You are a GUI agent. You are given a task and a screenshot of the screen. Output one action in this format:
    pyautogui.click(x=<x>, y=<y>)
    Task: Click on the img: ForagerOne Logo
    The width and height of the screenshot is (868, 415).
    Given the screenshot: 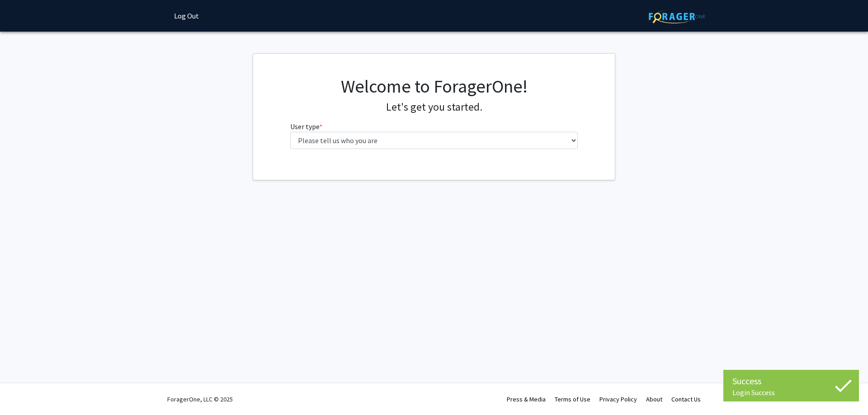 What is the action you would take?
    pyautogui.click(x=677, y=16)
    